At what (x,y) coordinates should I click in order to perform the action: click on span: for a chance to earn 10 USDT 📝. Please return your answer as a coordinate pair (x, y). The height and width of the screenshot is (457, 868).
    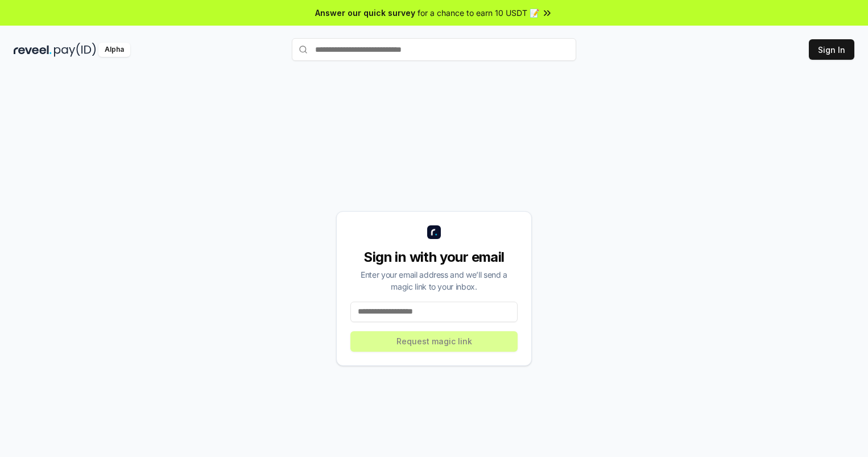
    Looking at the image, I should click on (478, 12).